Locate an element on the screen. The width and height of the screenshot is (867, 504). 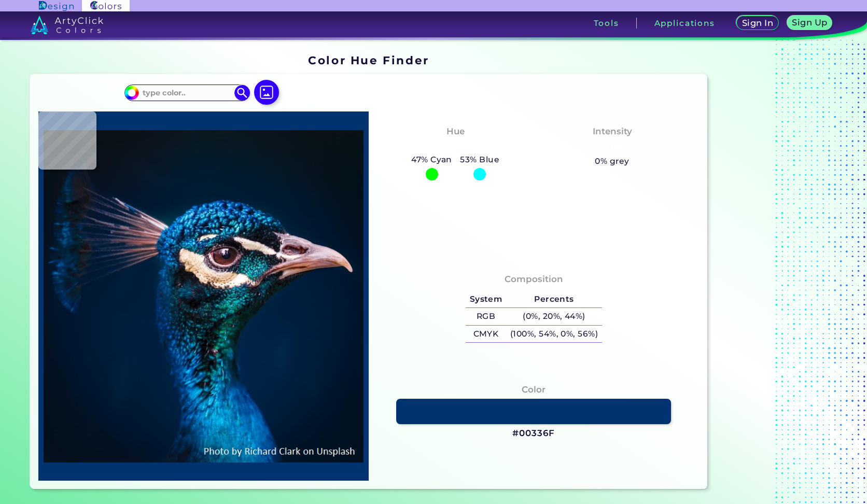
img: logo_artyclick_colors_white.svg is located at coordinates (67, 25).